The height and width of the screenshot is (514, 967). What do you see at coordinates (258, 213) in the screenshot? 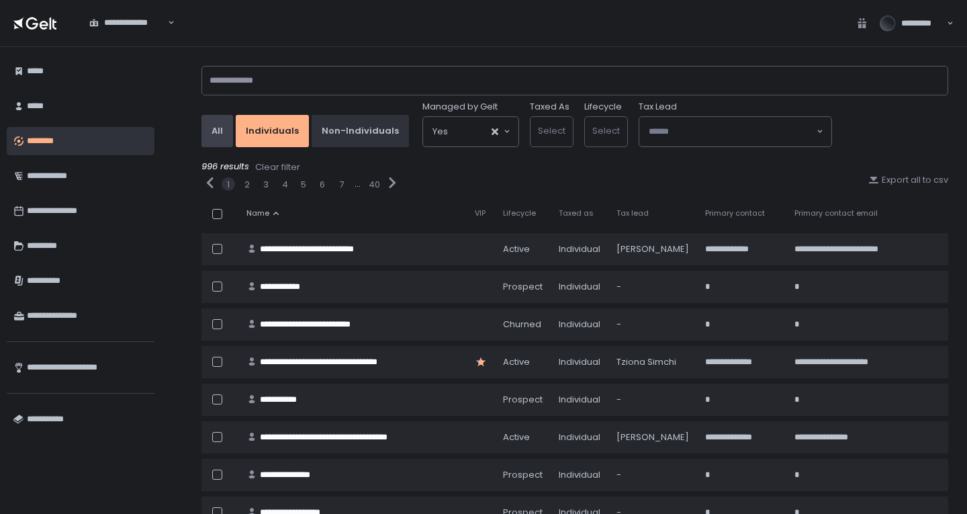
I see `span: Name` at bounding box center [258, 213].